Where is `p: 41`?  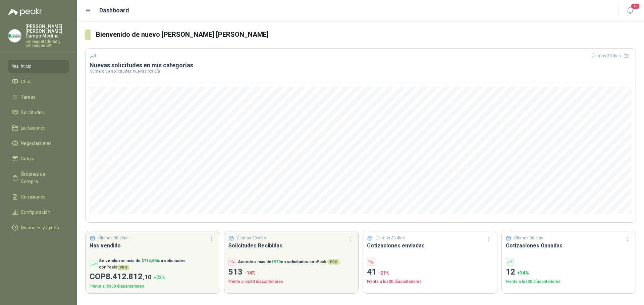
p: 41 is located at coordinates (430, 272).